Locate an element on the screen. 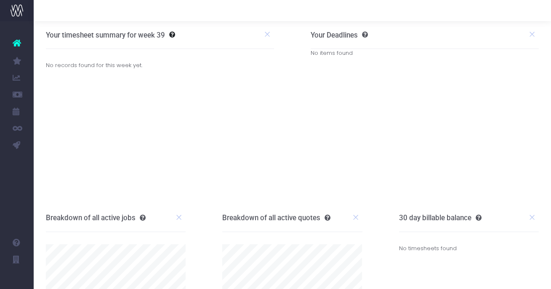  h3: Your timesheet summary for week 39 is located at coordinates (105, 35).